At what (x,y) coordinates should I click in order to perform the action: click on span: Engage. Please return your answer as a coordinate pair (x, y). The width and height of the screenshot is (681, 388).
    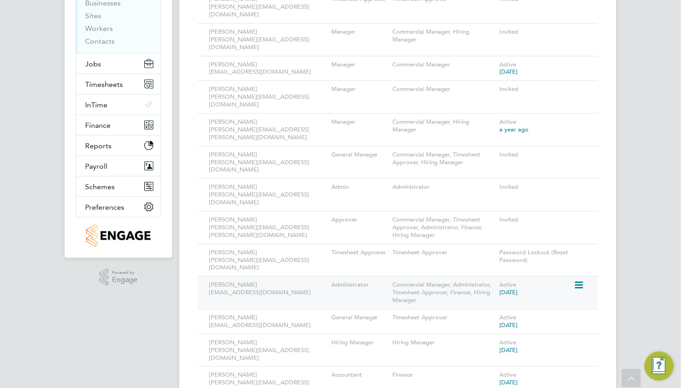
    Looking at the image, I should click on (125, 280).